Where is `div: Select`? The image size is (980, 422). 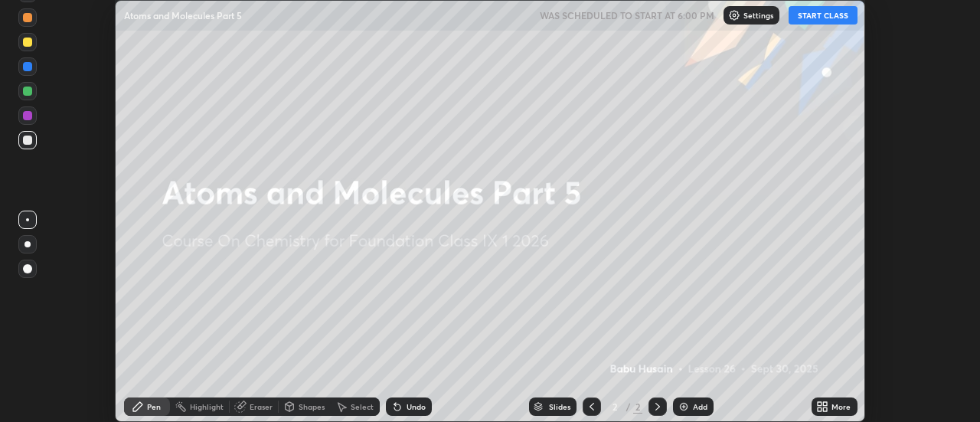 div: Select is located at coordinates (362, 406).